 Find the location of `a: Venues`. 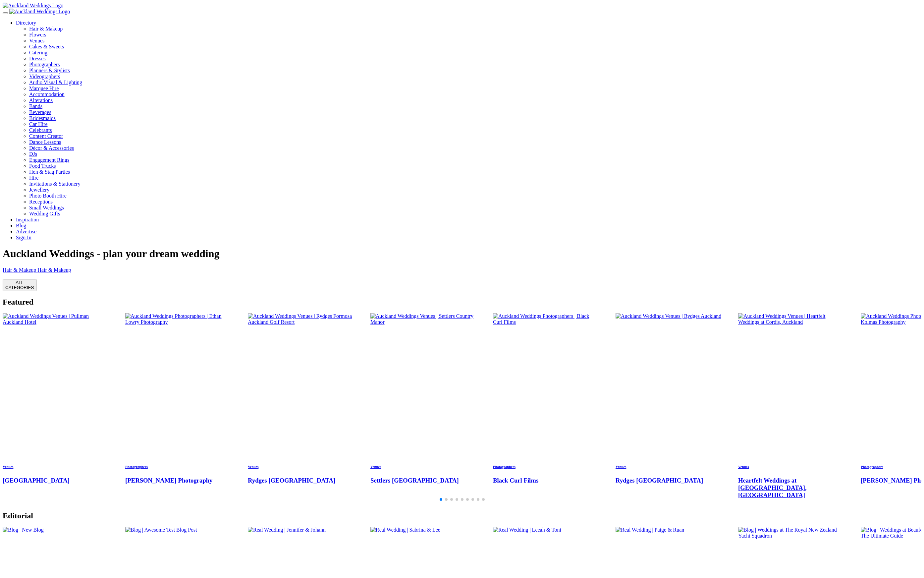

a: Venues is located at coordinates (476, 41).